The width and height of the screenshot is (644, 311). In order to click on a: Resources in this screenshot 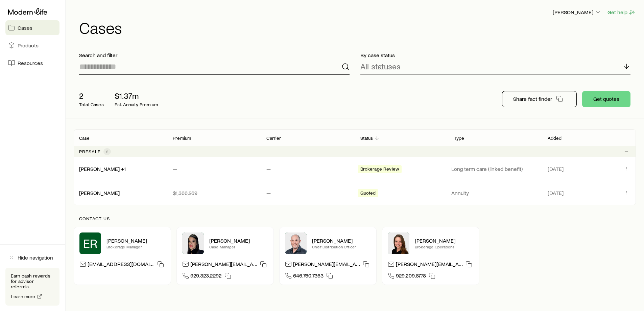, I will do `click(33, 63)`.